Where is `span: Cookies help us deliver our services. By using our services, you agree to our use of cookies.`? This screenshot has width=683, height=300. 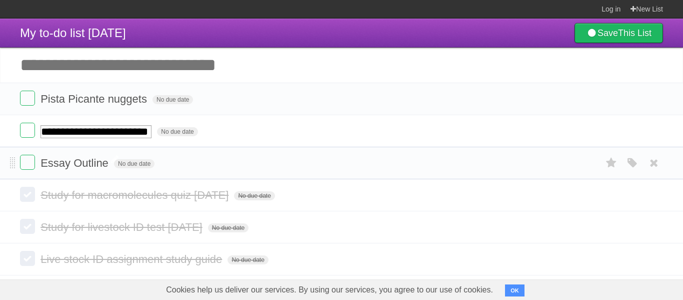
span: Cookies help us deliver our services. By using our services, you agree to our use of cookies. is located at coordinates (330, 290).